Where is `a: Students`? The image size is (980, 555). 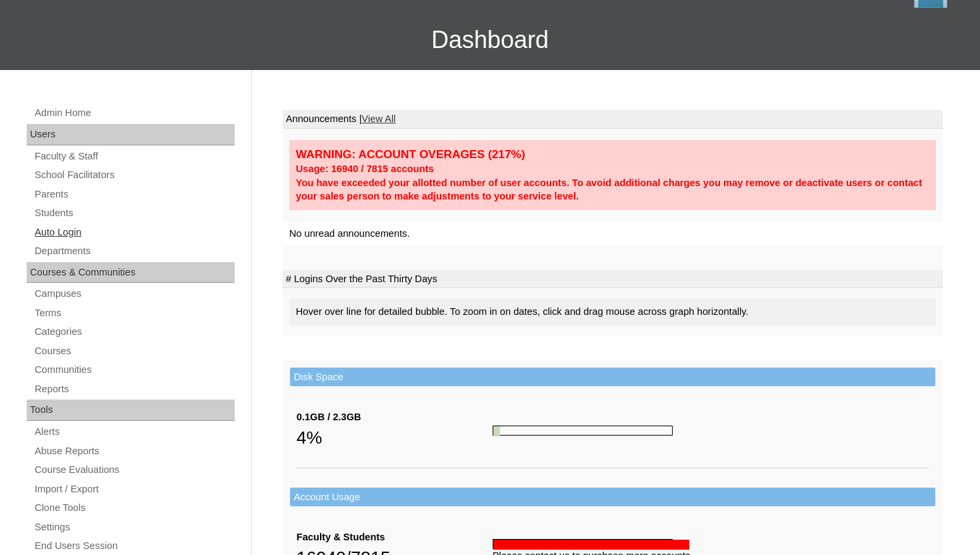
a: Students is located at coordinates (134, 212).